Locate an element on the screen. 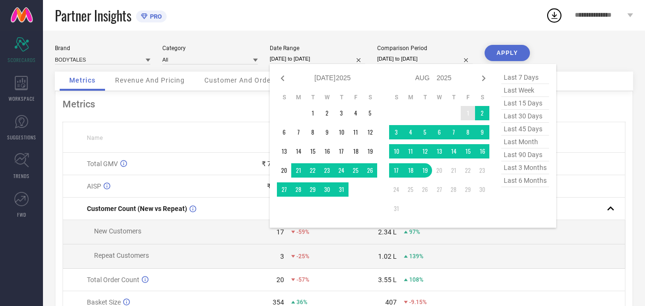  input: Select comparison period is located at coordinates (425, 59).